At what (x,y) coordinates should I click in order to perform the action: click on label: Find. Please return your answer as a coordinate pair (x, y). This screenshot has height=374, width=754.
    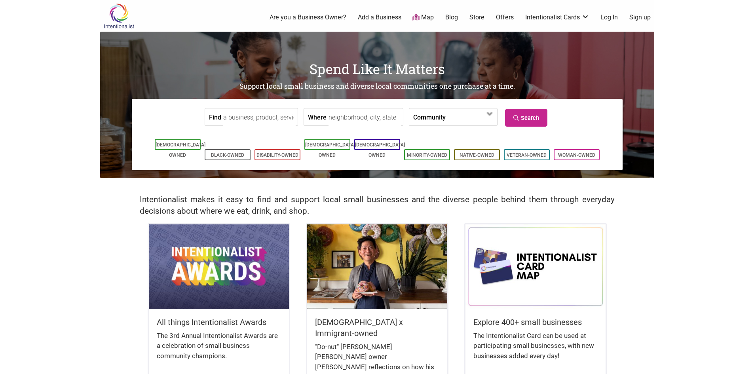
    Looking at the image, I should click on (215, 117).